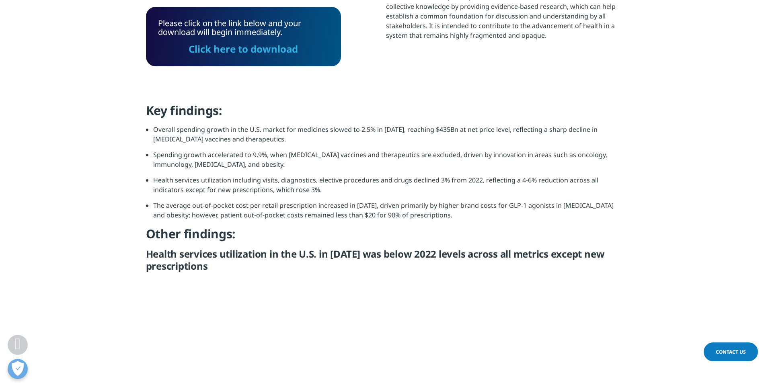 The height and width of the screenshot is (383, 766). Describe the element at coordinates (243, 37) in the screenshot. I see `div: Please click on the link below and your download will begin immediately.` at that location.